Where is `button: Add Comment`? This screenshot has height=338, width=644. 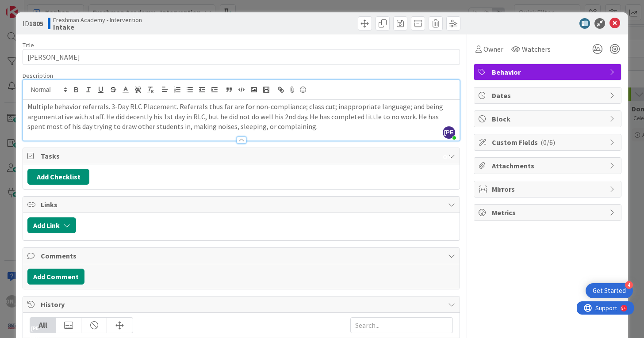
button: Add Comment is located at coordinates (55, 276).